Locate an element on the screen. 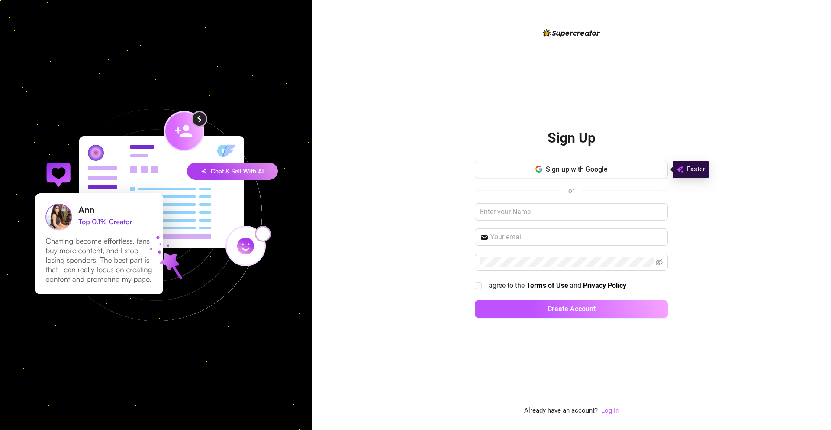  span: I agree to the is located at coordinates (506, 285).